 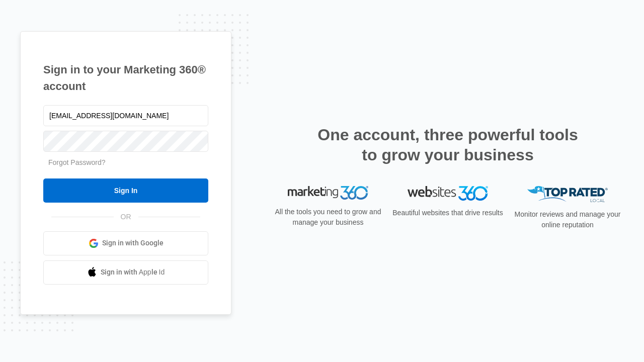 What do you see at coordinates (133, 243) in the screenshot?
I see `span: Sign in with Google` at bounding box center [133, 243].